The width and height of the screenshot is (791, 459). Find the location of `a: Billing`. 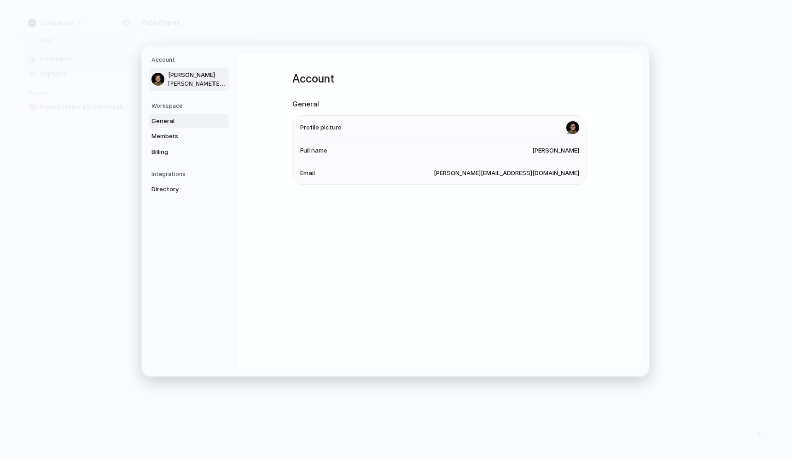

a: Billing is located at coordinates (189, 152).